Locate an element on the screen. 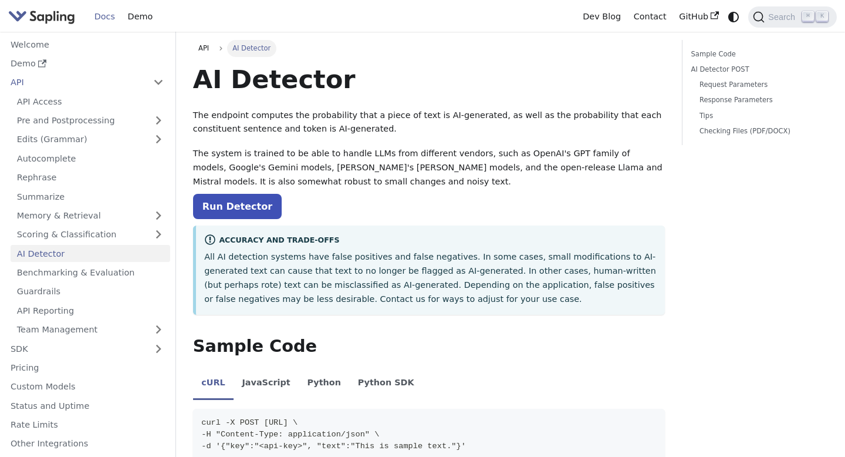 Image resolution: width=845 pixels, height=457 pixels. a: Run Detector is located at coordinates (237, 206).